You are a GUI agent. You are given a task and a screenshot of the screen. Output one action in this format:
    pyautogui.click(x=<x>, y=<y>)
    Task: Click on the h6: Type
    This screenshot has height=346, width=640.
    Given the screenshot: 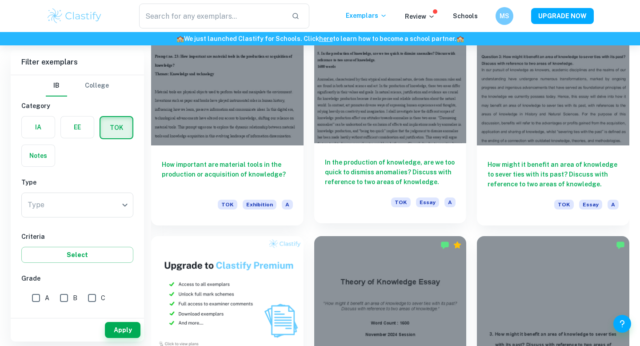 What is the action you would take?
    pyautogui.click(x=77, y=182)
    